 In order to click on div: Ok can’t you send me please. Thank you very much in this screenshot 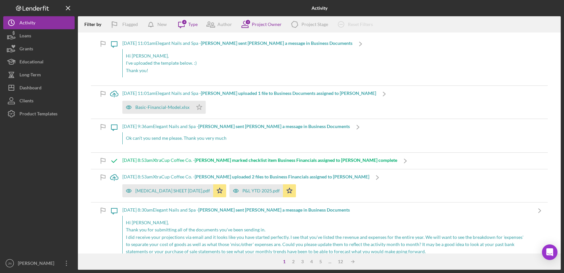, I will do `click(236, 138)`.